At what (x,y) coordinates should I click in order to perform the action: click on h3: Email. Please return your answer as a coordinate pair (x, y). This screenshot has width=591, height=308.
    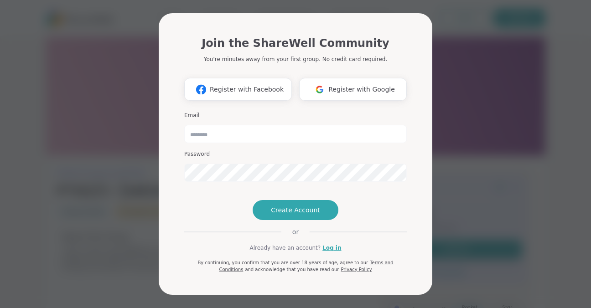
    Looking at the image, I should click on (295, 115).